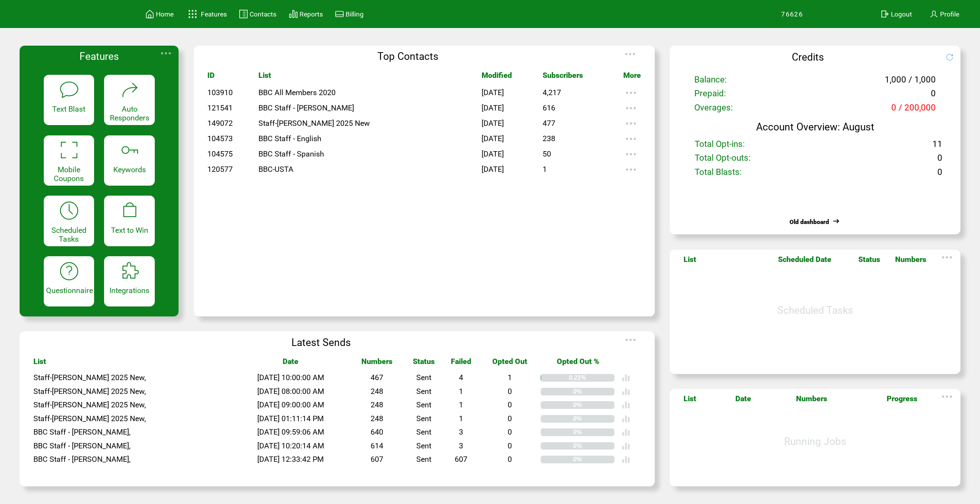 The image size is (980, 504). What do you see at coordinates (296, 92) in the screenshot?
I see `span: BBC All Members 2020` at bounding box center [296, 92].